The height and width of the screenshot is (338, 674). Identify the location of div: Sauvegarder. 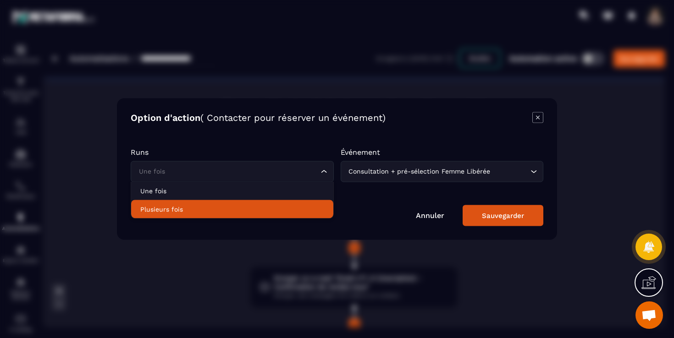
(503, 216).